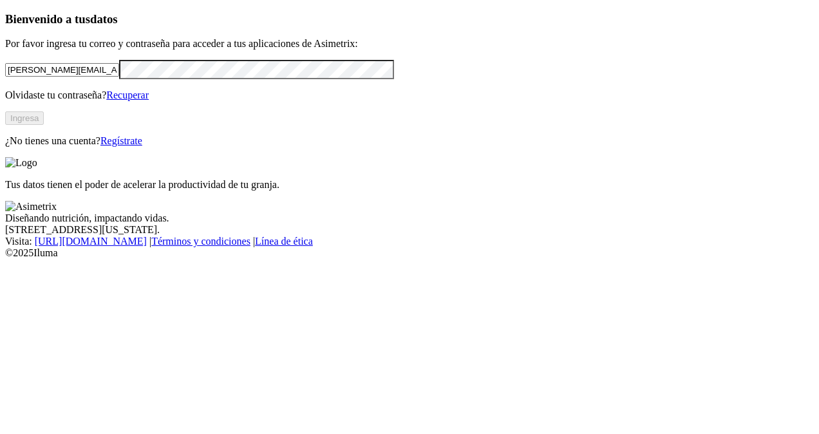 The image size is (819, 434). I want to click on img: Asimetrix, so click(31, 207).